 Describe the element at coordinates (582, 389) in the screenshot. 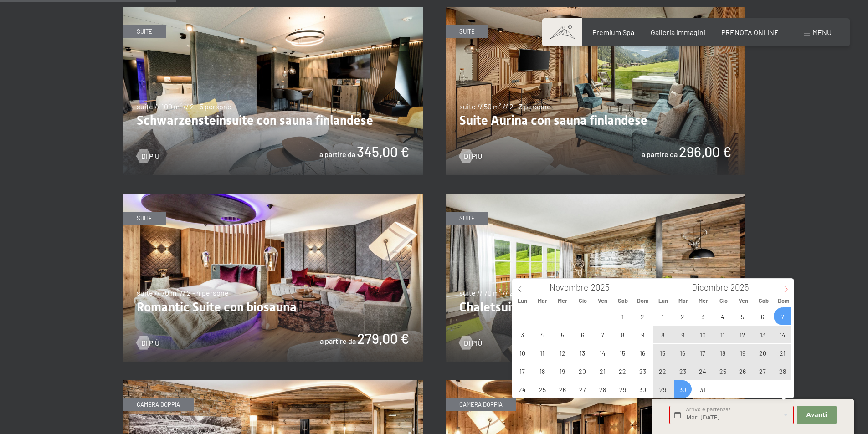

I see `span: Novembre 27, 2025` at that location.